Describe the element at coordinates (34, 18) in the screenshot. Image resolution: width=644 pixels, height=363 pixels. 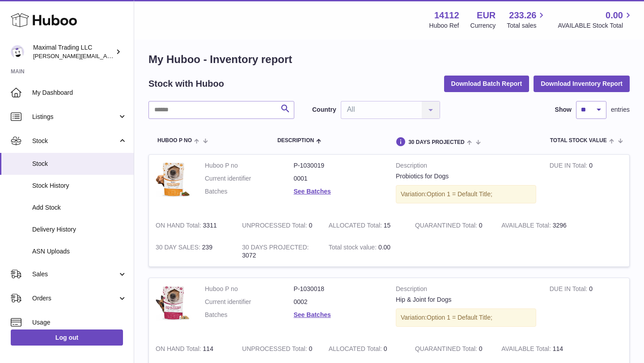
I see `div: v 4.0.25` at that location.